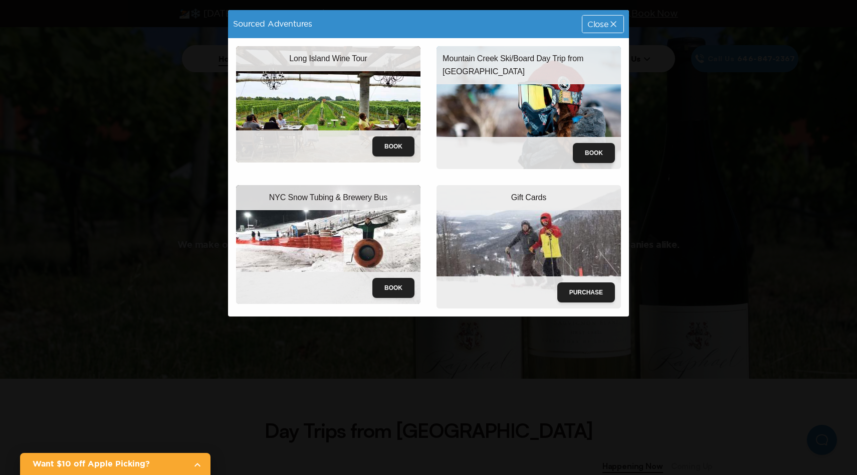 Image resolution: width=857 pixels, height=475 pixels. Describe the element at coordinates (529, 107) in the screenshot. I see `img: mountain-creek-ski-trip.jpeg` at that location.